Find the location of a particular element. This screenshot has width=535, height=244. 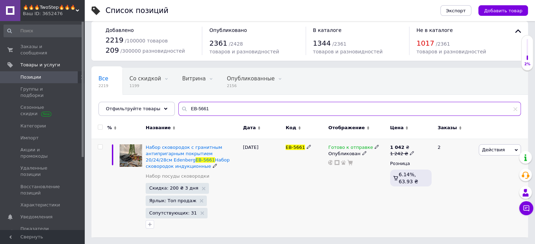

a: Набор сковородок с гранитным антипригарным покрытием 20/24/28см EdenbergEB-5661Набор сковородок и... is located at coordinates (187, 157).